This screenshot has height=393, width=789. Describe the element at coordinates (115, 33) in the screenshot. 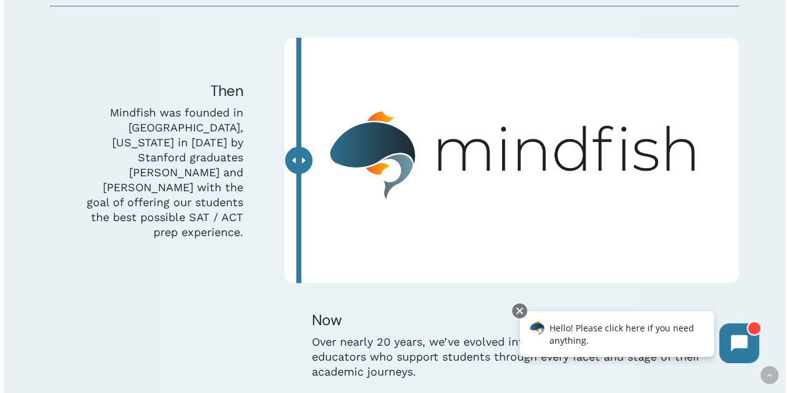

I see `span: Hello! Please click here if you need anything.` at that location.